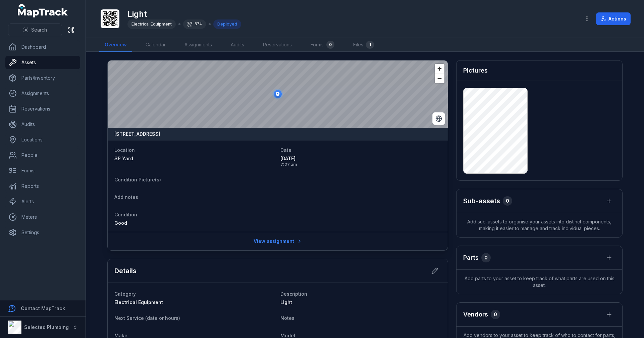 This screenshot has width=644, height=338. What do you see at coordinates (43, 201) in the screenshot?
I see `a: Alerts` at bounding box center [43, 201].